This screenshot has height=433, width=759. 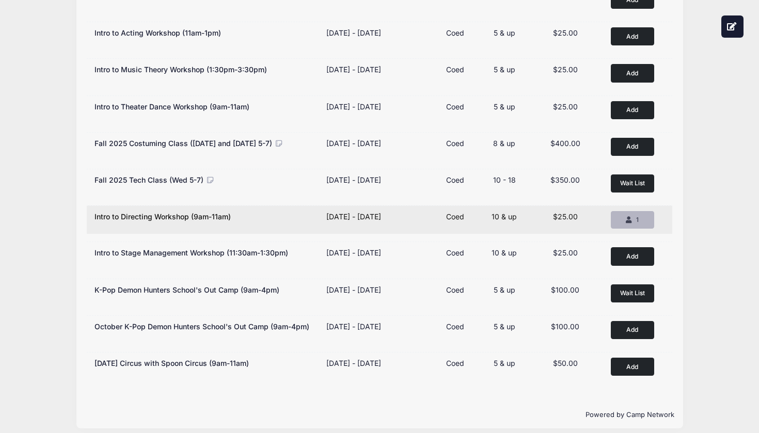 What do you see at coordinates (181, 69) in the screenshot?
I see `span: Intro to Music Theory Workshop (1:30pm-3:30pm)` at bounding box center [181, 69].